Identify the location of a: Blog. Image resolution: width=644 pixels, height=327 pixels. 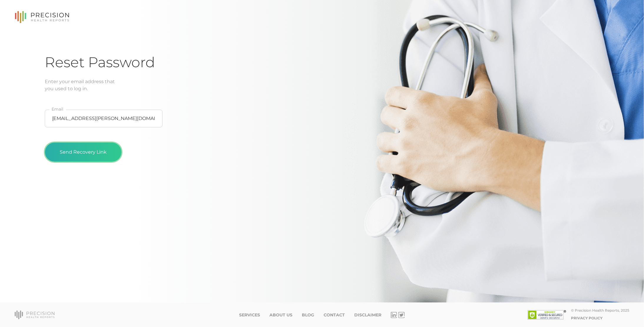
(308, 315).